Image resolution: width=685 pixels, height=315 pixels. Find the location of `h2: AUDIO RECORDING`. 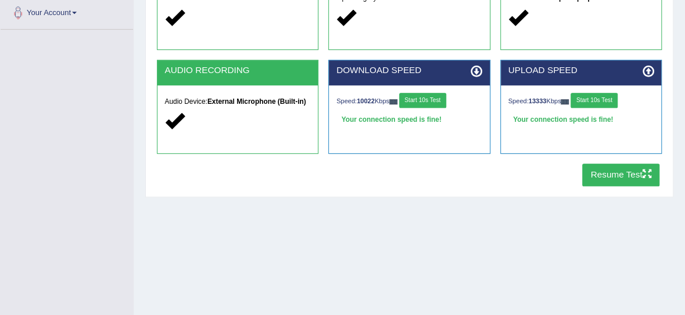

h2: AUDIO RECORDING is located at coordinates (237, 70).